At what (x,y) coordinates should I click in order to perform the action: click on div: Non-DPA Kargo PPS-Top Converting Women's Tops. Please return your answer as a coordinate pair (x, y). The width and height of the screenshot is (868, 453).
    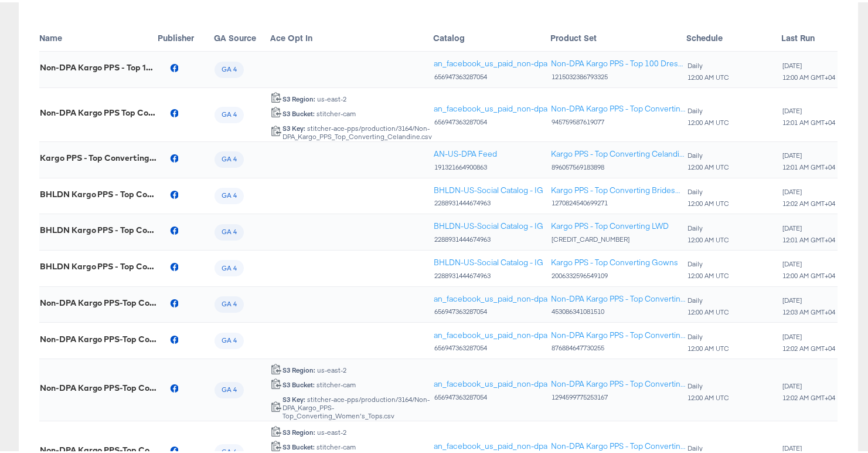
    Looking at the image, I should click on (99, 385).